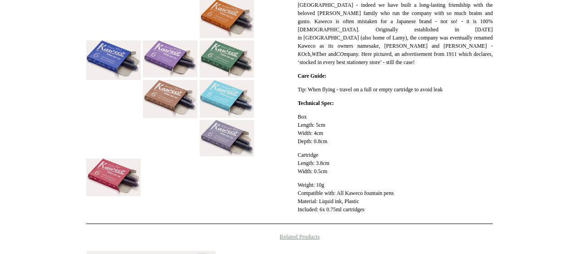  Describe the element at coordinates (395, 129) in the screenshot. I see `p: Box Length: 5cm Width: 4cm Depth: 0.8cm` at that location.